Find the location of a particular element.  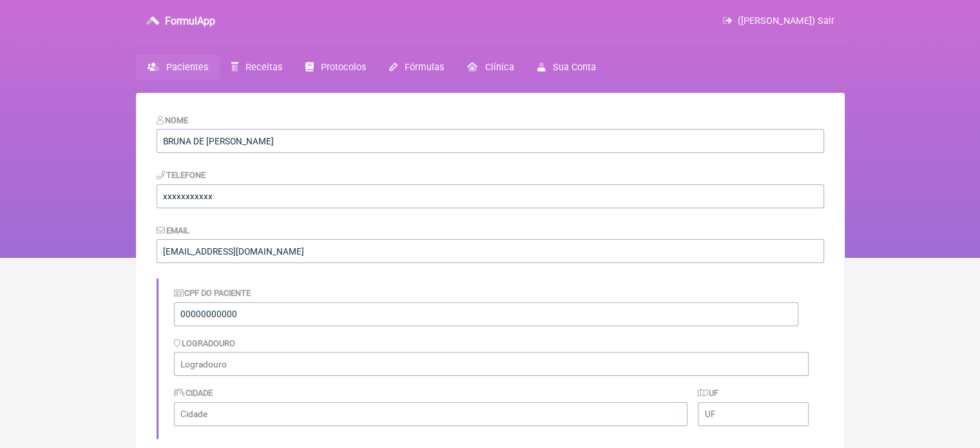

input: Logradouro is located at coordinates (491, 363).